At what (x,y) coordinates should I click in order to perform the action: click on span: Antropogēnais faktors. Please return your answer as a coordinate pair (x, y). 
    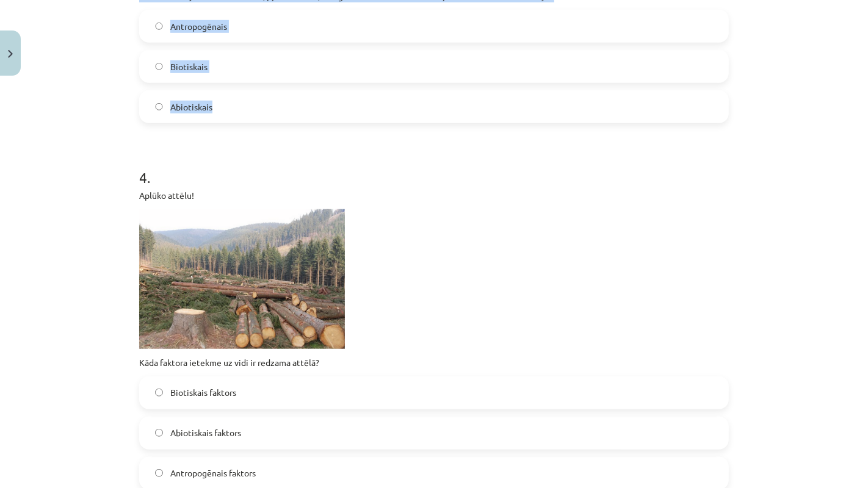
    Looking at the image, I should click on (213, 473).